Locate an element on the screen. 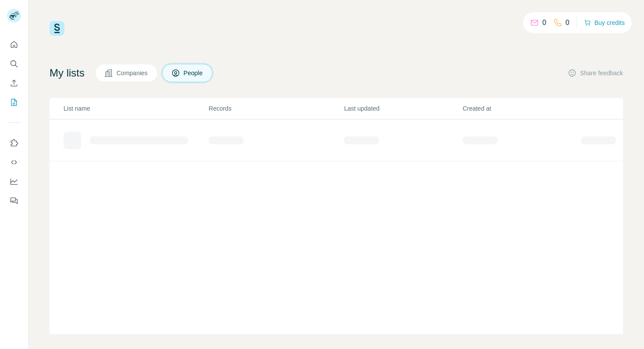 Image resolution: width=644 pixels, height=349 pixels. p: List name is located at coordinates (136, 108).